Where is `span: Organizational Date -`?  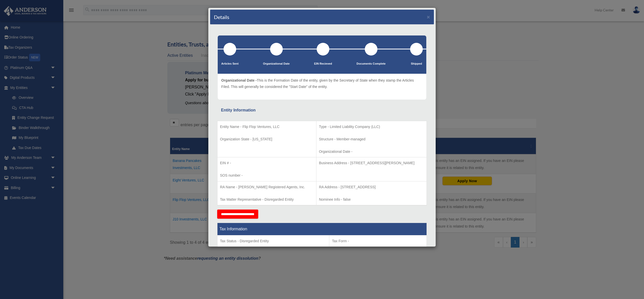
span: Organizational Date - is located at coordinates (239, 81).